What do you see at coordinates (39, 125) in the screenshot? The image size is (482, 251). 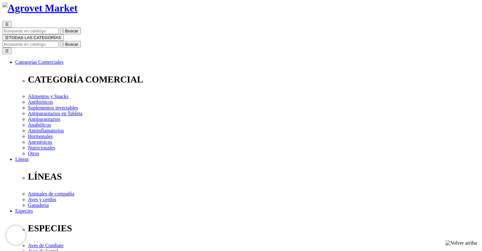 I see `span: Anabólicos` at bounding box center [39, 125].